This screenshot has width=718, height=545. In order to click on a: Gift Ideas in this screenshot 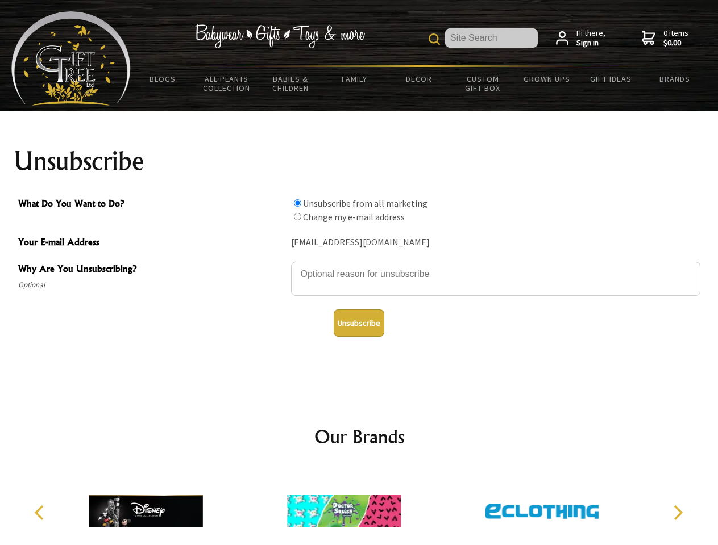, I will do `click(610, 79)`.